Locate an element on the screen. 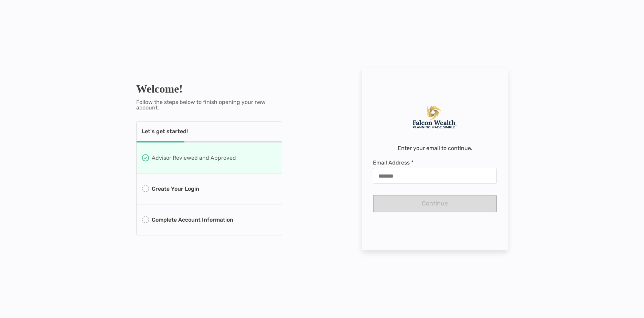 The height and width of the screenshot is (318, 644). input: Email Address * is located at coordinates (435, 176).